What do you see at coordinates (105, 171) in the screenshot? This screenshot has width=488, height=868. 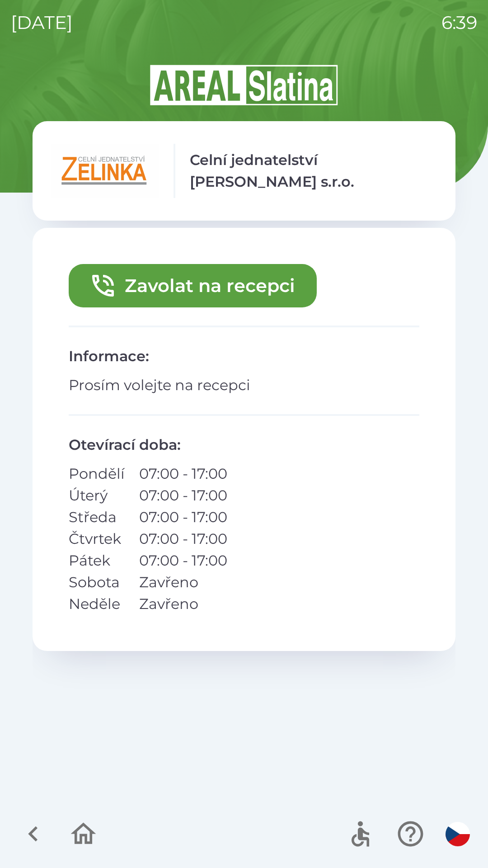 I see `img: e791fe39-6e5c-4488-8406-01cea90b779d.png` at bounding box center [105, 171].